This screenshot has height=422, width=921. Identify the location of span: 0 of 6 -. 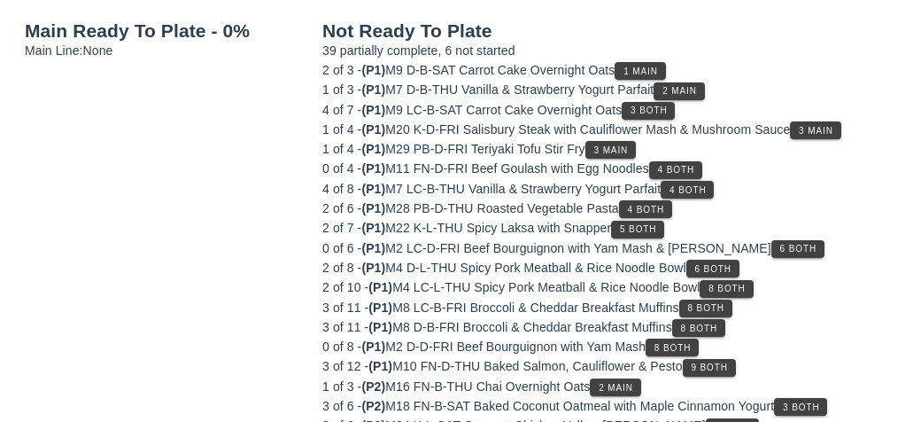
(342, 248).